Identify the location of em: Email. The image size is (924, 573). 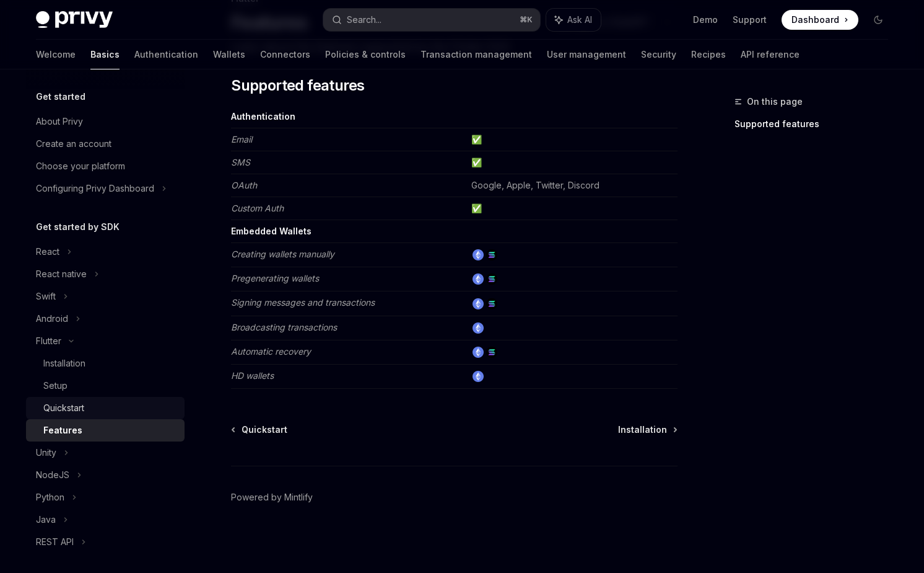
(242, 139).